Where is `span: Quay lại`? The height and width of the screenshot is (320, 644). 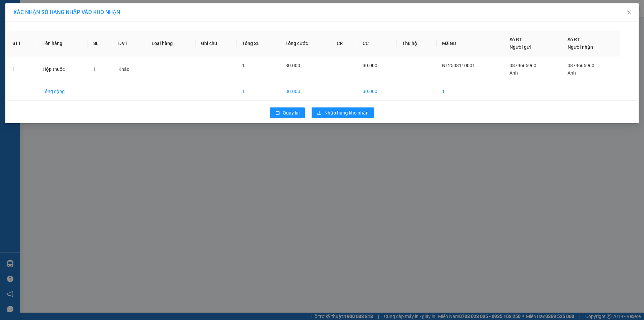
span: Quay lại is located at coordinates (291, 113).